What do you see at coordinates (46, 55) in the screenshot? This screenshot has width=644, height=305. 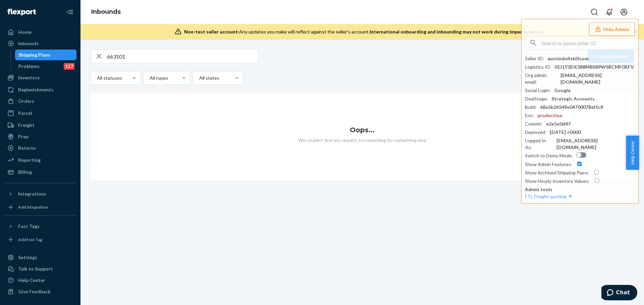 I see `a: Shipping Plans` at bounding box center [46, 55].